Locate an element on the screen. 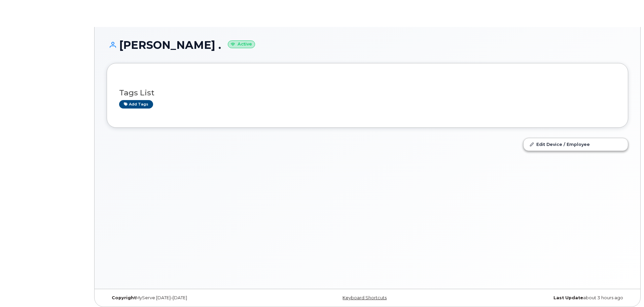 This screenshot has width=644, height=307. a: Add tags is located at coordinates (136, 104).